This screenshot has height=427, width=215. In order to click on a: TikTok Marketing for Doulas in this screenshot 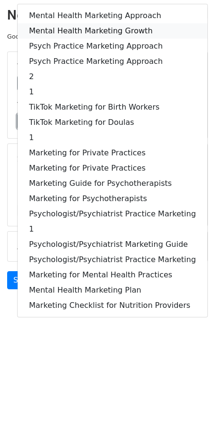, I will do `click(112, 122)`.